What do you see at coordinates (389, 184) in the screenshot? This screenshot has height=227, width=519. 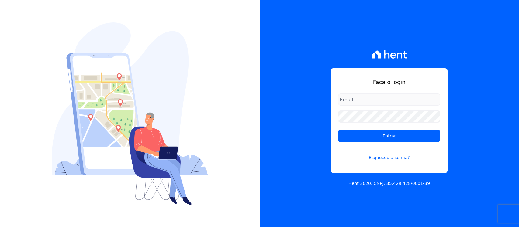 I see `p: Hent 2020. CNPJ: 35.429.428/0001-39` at bounding box center [389, 184].